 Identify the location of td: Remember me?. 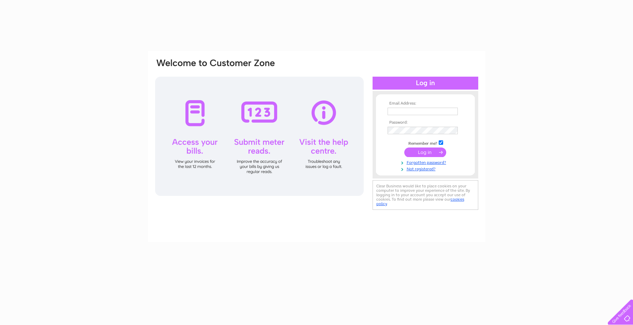
(425, 143).